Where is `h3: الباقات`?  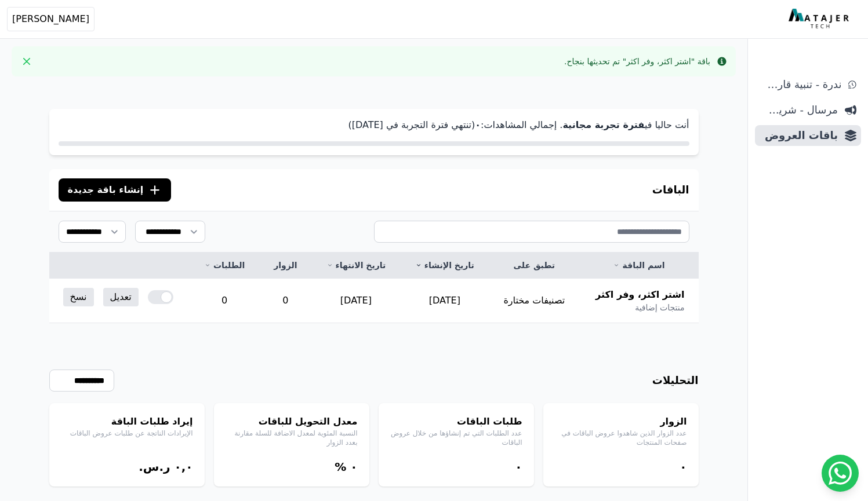
h3: الباقات is located at coordinates (671, 190).